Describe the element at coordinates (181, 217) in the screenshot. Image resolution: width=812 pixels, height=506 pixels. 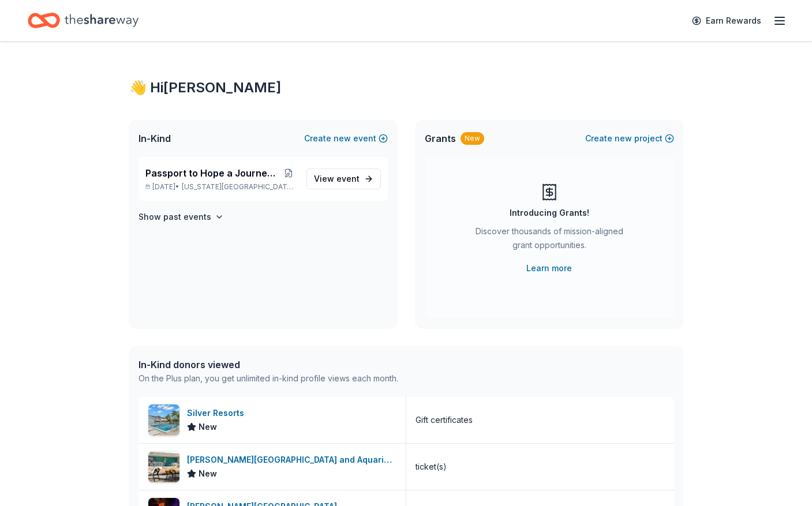
I see `button: Show past events` at that location.